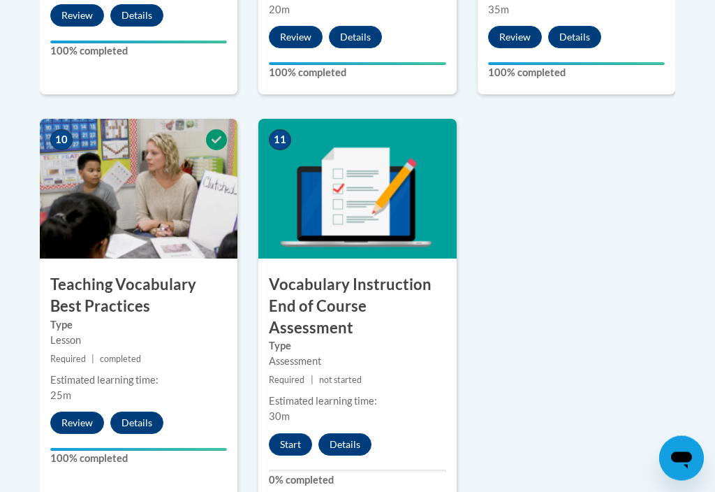 The width and height of the screenshot is (715, 492). I want to click on span: 20m, so click(279, 10).